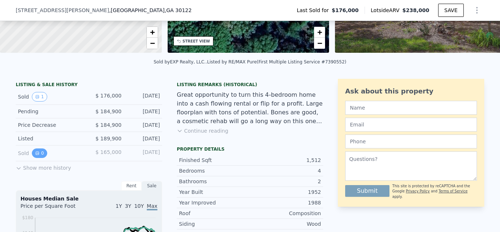 The width and height of the screenshot is (500, 232). I want to click on span: , GA 30122, so click(178, 10).